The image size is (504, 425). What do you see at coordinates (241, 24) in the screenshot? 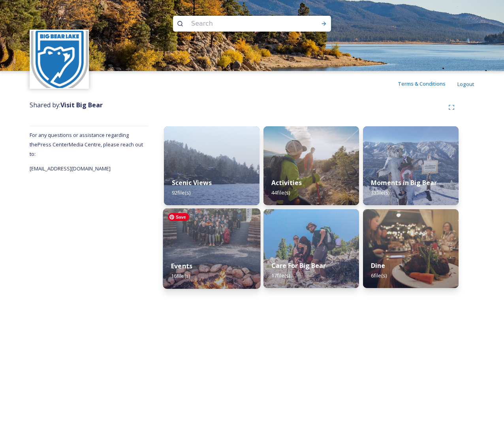
I see `input: Search` at bounding box center [241, 24].